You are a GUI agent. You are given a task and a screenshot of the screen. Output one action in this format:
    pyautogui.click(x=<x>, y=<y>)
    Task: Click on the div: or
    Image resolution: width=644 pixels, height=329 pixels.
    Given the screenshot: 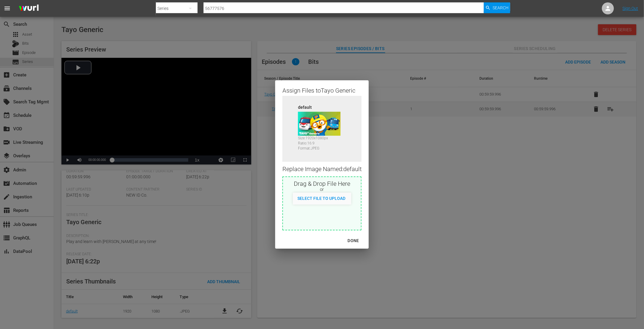 What is the action you would take?
    pyautogui.click(x=322, y=190)
    